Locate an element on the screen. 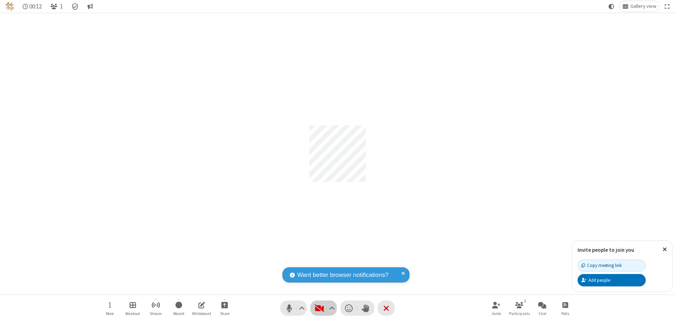  button: Send a reaction is located at coordinates (349, 308).